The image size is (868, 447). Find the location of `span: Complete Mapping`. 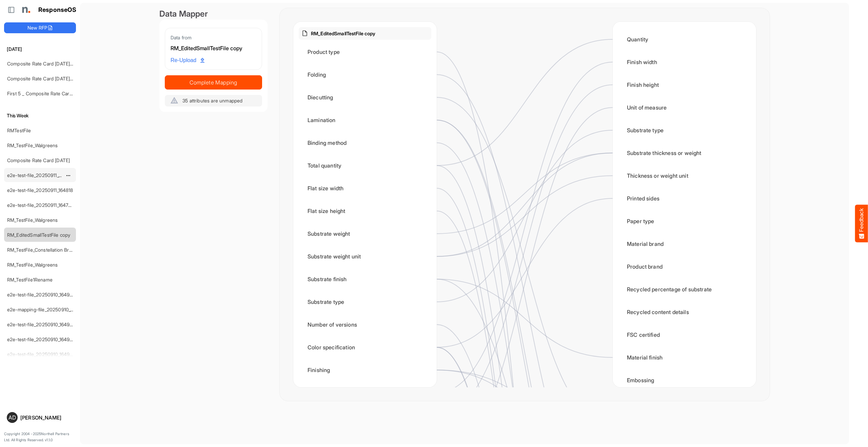

span: Complete Mapping is located at coordinates (214, 82).